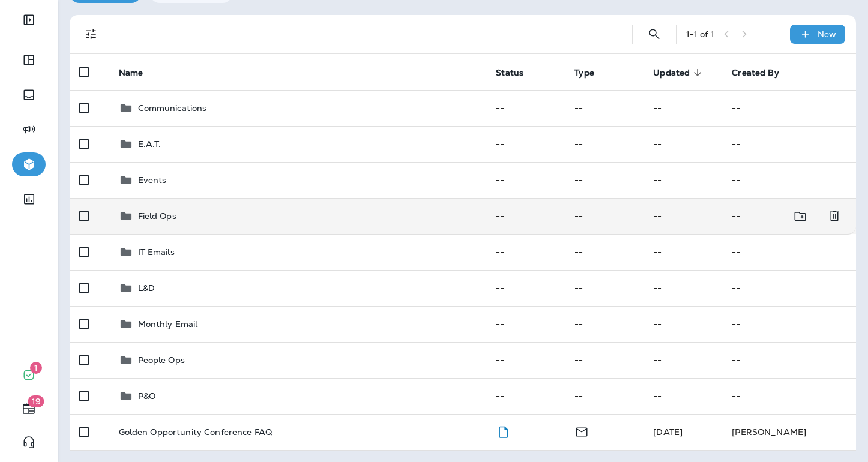  I want to click on span: 19, so click(36, 401).